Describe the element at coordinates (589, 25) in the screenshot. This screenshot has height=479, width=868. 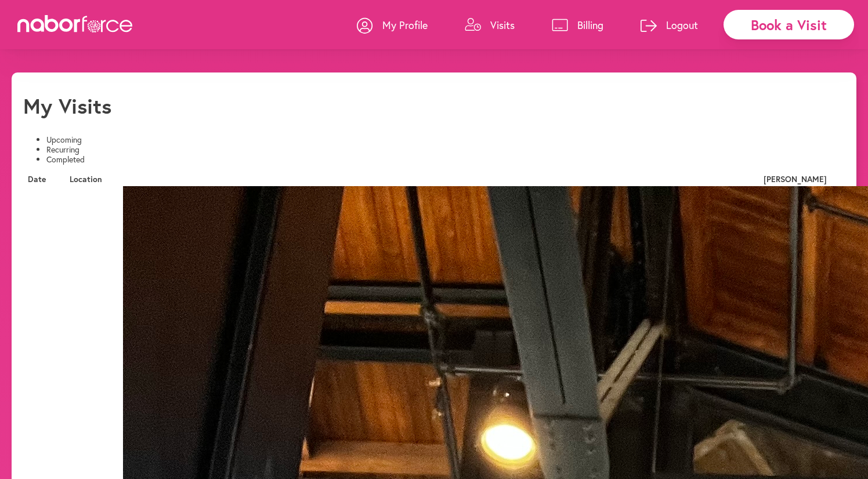
I see `p: Billing` at that location.